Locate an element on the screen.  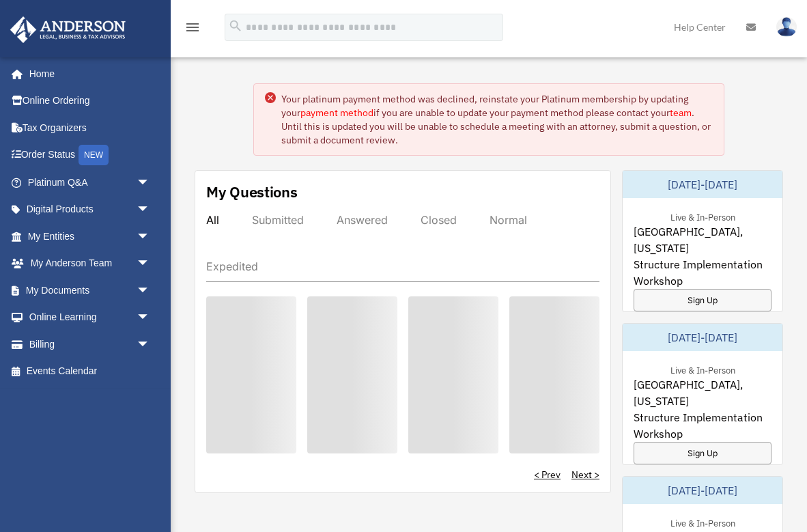
img: Anderson Advisors Platinum Portal is located at coordinates (68, 30).